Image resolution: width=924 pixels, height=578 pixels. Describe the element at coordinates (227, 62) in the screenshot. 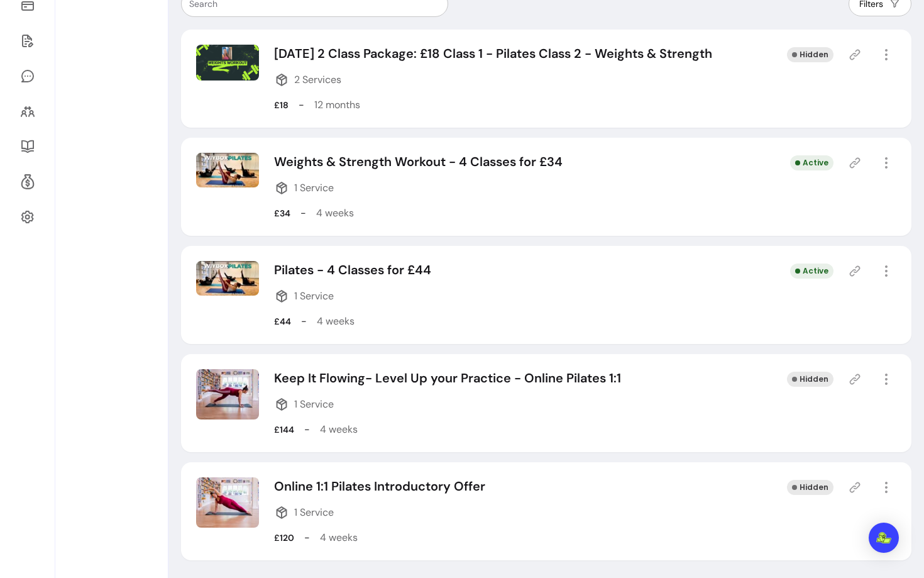

I see `img: Image of Thursday 2 Class Package: £18 Class 1 - Pilates Class 2 - Weights & Strength` at that location.